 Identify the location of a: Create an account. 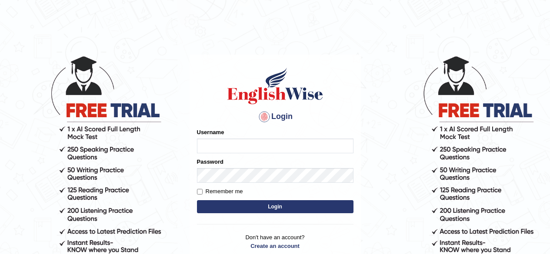
(275, 246).